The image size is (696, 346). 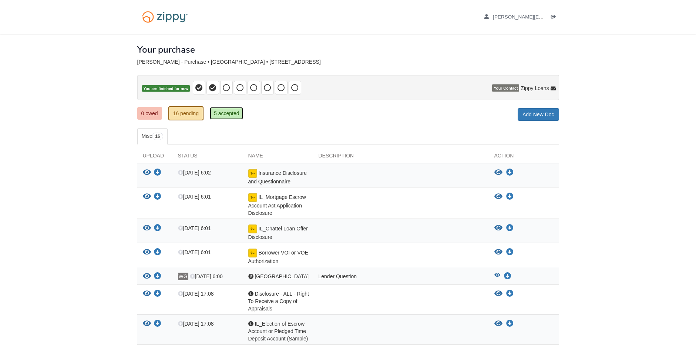 What do you see at coordinates (208, 157) in the screenshot?
I see `div: Status` at bounding box center [208, 157].